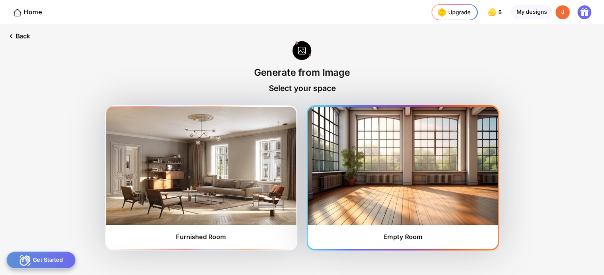 This screenshot has height=275, width=604. What do you see at coordinates (453, 12) in the screenshot?
I see `div: Upgrade` at bounding box center [453, 12].